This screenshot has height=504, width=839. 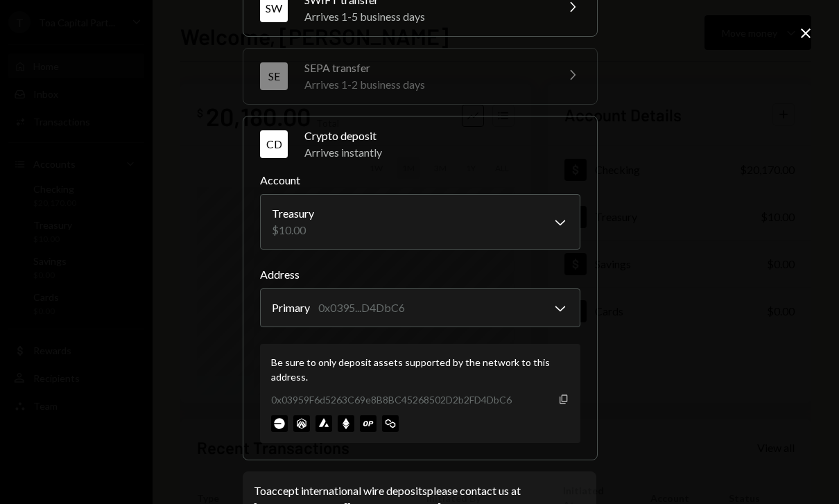 What do you see at coordinates (368, 423) in the screenshot?
I see `img: optimism-mainnet` at bounding box center [368, 423].